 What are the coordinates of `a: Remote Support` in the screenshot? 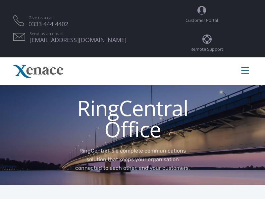 It's located at (206, 43).